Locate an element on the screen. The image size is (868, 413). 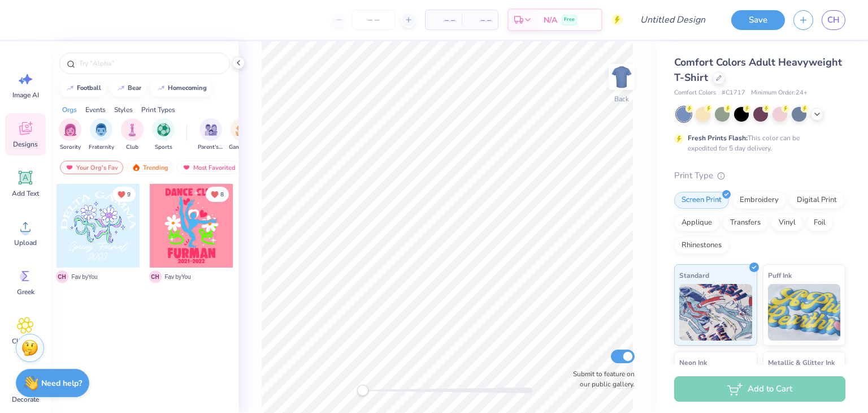
span: Minimum Order: 24 + is located at coordinates (779, 93).